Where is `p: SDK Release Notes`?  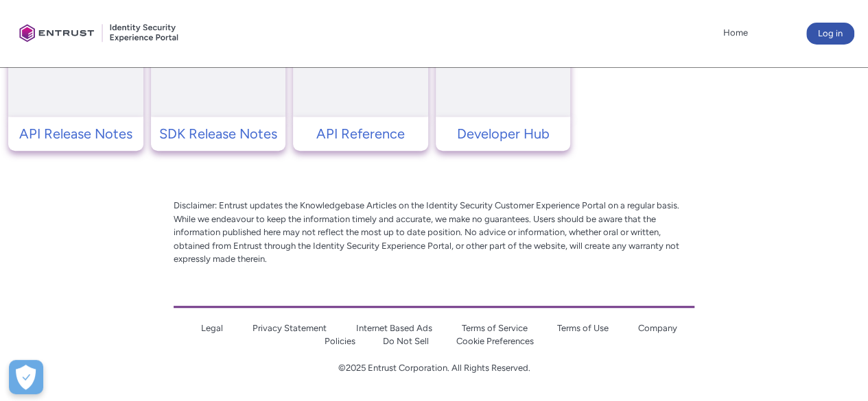 p: SDK Release Notes is located at coordinates (218, 133).